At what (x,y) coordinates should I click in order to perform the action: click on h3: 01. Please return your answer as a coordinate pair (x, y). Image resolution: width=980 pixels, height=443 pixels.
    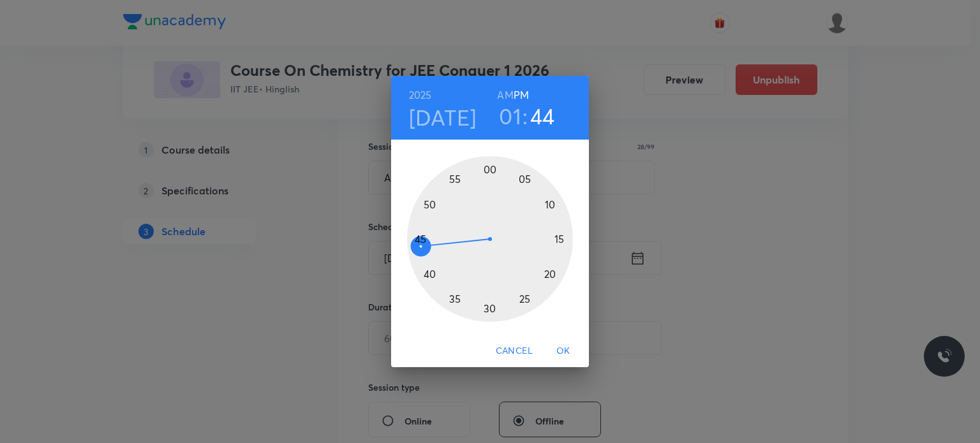
    Looking at the image, I should click on (510, 116).